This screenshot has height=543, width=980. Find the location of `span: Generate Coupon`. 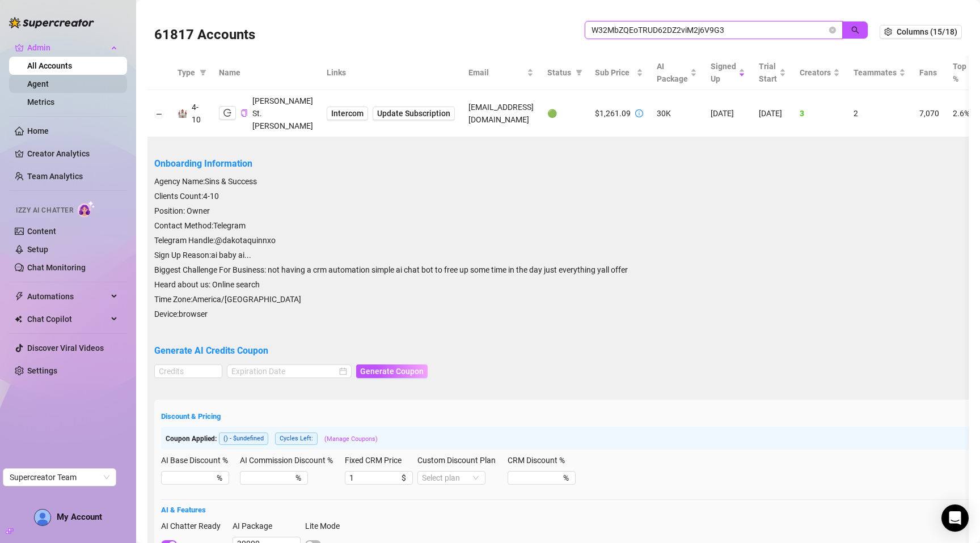

span: Generate Coupon is located at coordinates (391, 371).